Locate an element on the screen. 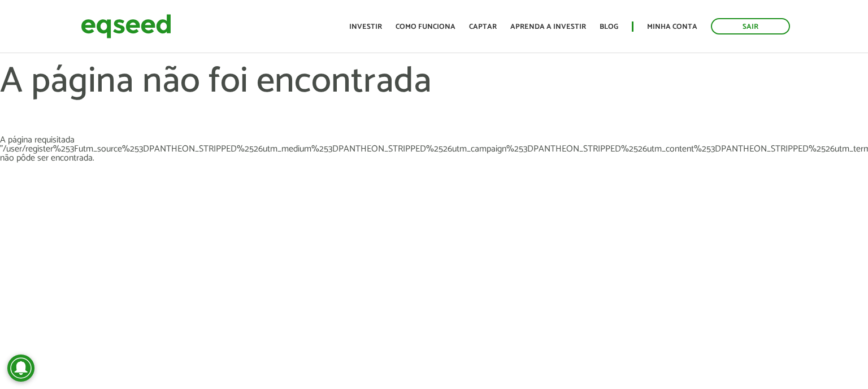 The height and width of the screenshot is (389, 868). a: Minha conta is located at coordinates (671, 26).